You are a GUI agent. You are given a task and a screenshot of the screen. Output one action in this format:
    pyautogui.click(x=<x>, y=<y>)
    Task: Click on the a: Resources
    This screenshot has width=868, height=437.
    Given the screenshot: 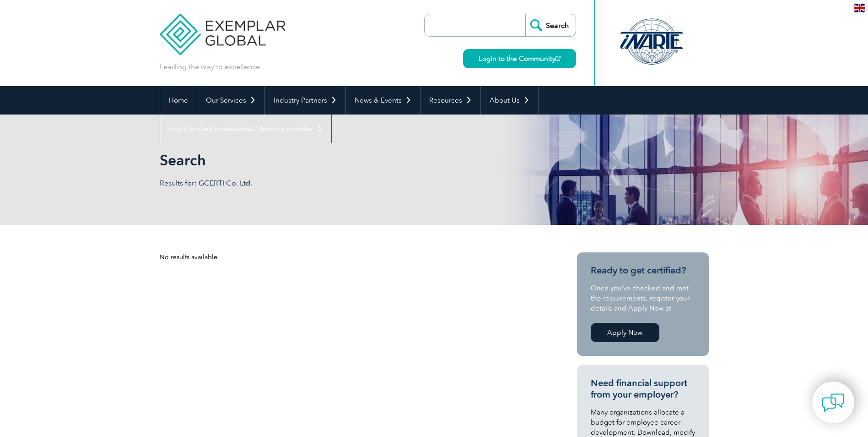 What is the action you would take?
    pyautogui.click(x=450, y=100)
    